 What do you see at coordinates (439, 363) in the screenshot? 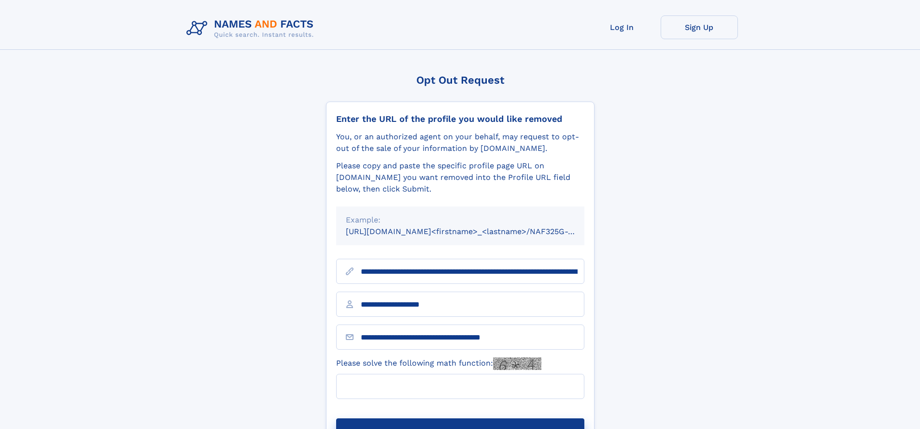
I see `label: Please solve the following math function:` at bounding box center [439, 363].